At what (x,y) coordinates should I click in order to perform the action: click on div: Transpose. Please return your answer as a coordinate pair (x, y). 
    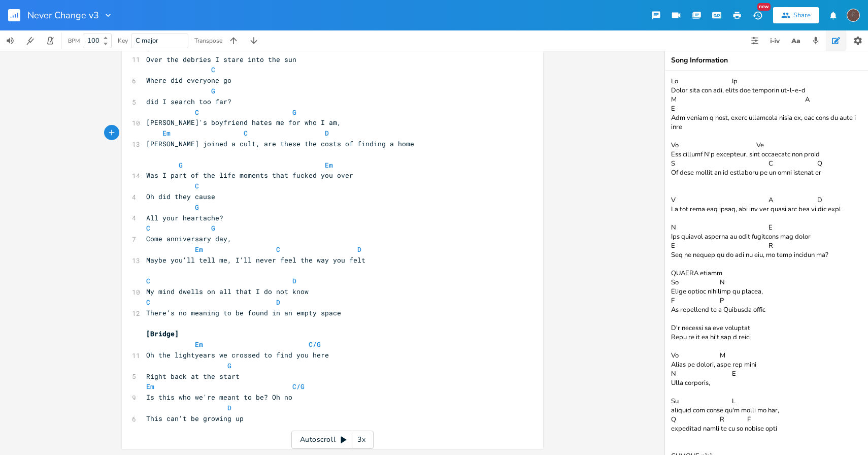
    Looking at the image, I should click on (208, 41).